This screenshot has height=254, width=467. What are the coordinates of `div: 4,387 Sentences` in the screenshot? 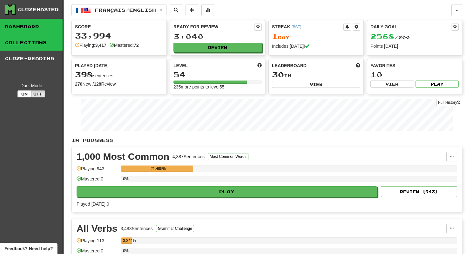 It's located at (188, 156).